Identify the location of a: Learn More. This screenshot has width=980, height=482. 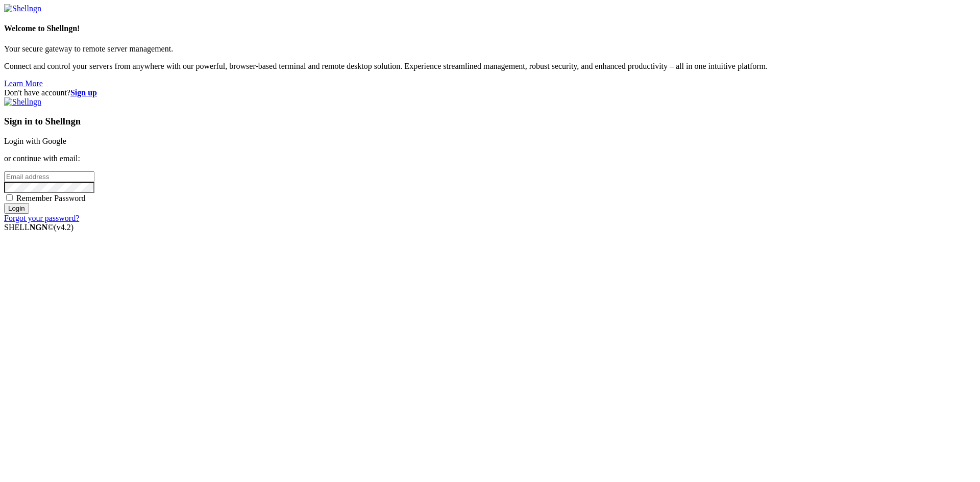
(23, 83).